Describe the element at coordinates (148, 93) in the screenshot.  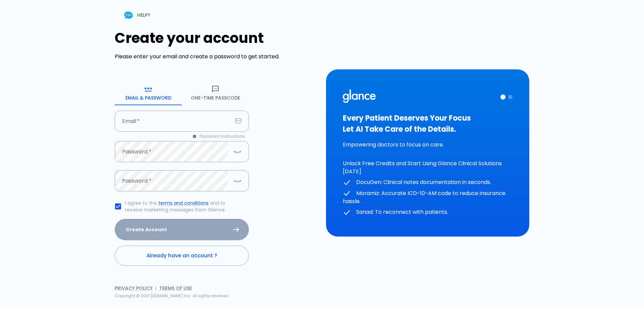
I see `button: Email & Password` at that location.